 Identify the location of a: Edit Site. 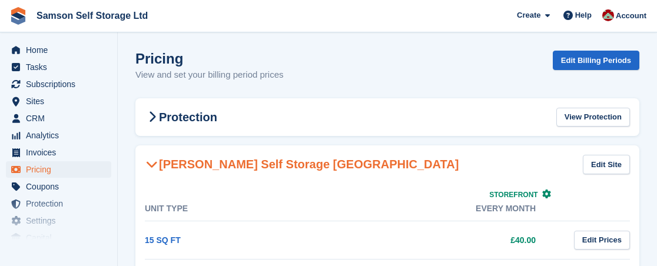
(607, 164).